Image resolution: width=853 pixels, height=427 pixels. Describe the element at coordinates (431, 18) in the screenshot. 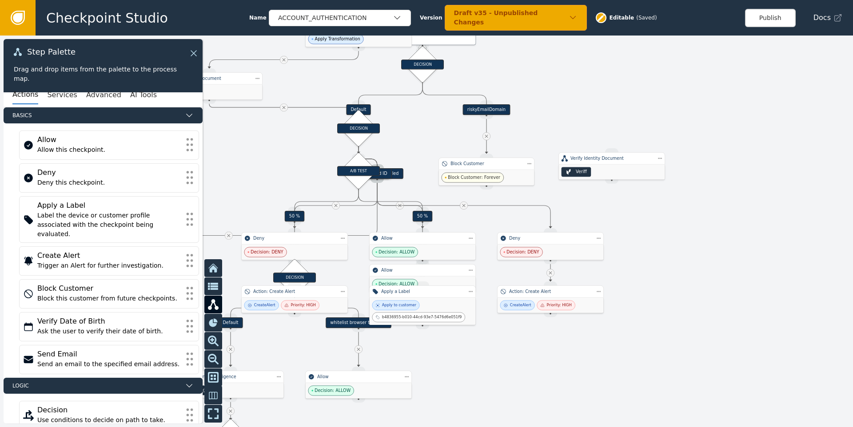

I see `span: Version` at that location.